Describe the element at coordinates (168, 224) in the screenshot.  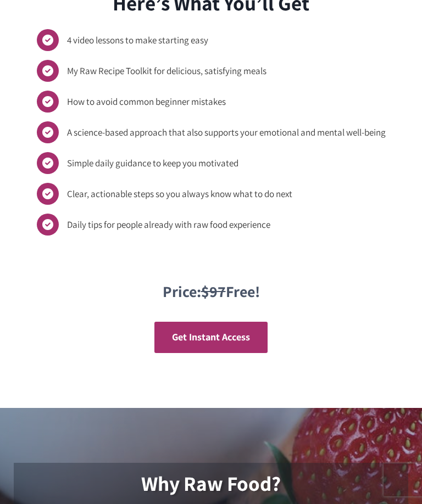
I see `span: Daily tips for people already with raw food experience` at that location.